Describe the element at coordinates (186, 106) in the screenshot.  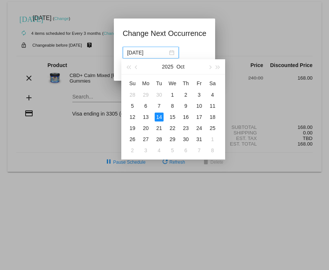
I see `td: 10/9/2025` at that location.